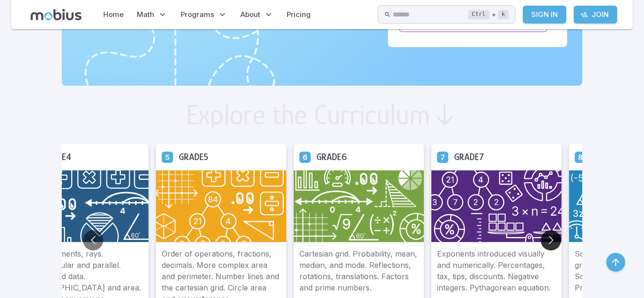  I want to click on a: Sign In, so click(544, 15).